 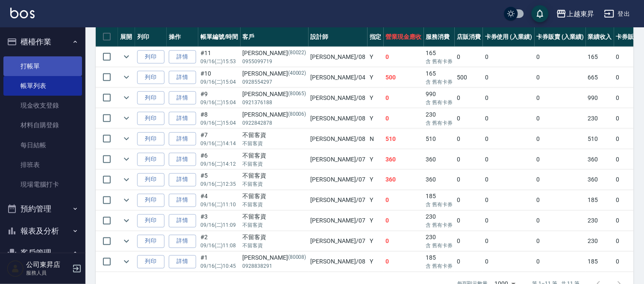 What do you see at coordinates (43, 42) in the screenshot?
I see `button: 櫃檯作業` at bounding box center [43, 42].